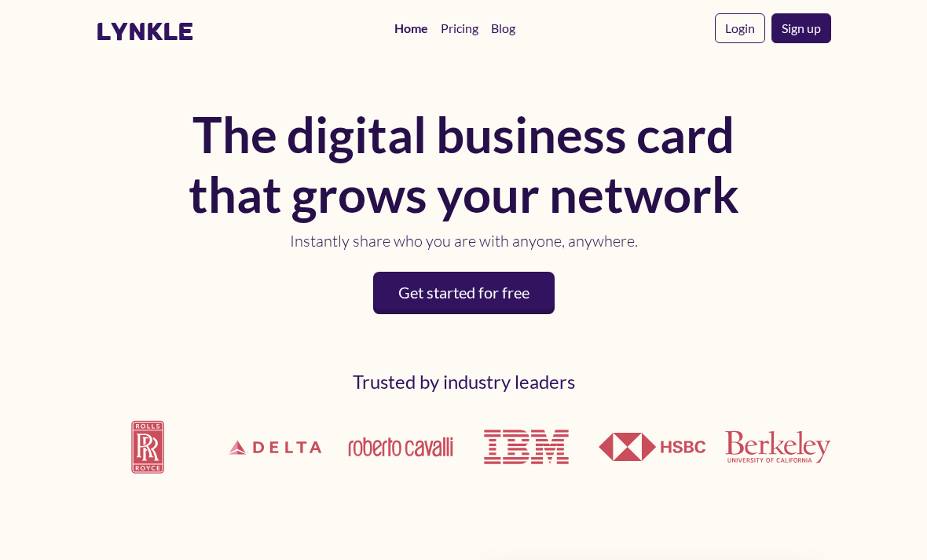 The image size is (927, 560). Describe the element at coordinates (463, 293) in the screenshot. I see `a: Get started for free` at that location.